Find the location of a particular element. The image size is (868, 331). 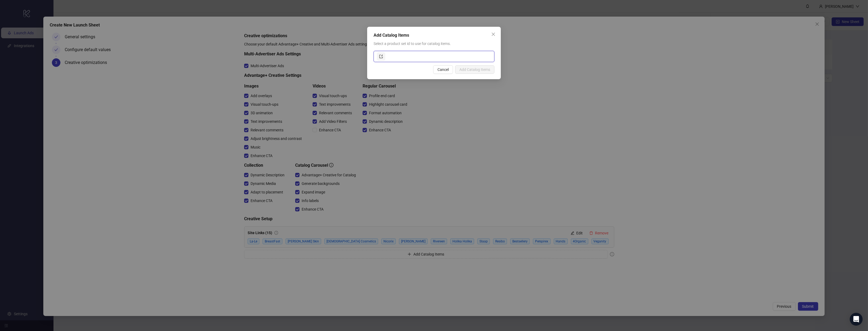

button: Close is located at coordinates (493, 34).